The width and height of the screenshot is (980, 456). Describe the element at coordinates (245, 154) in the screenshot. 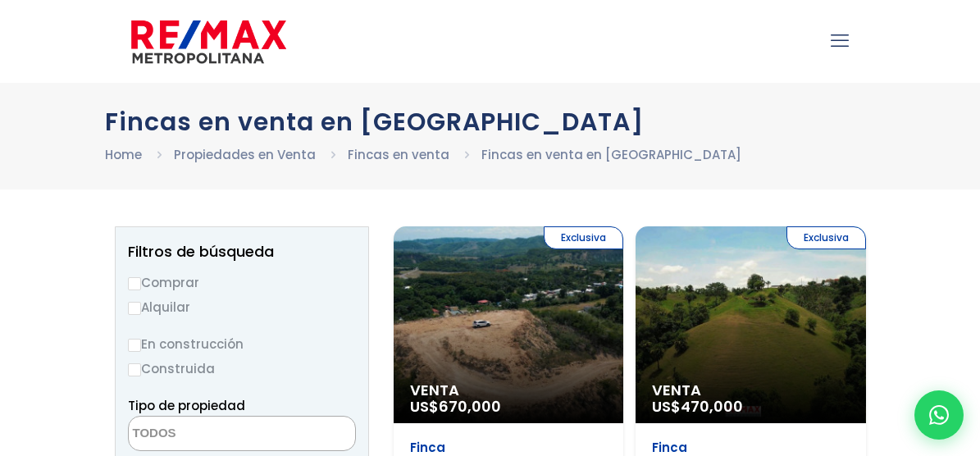

I see `a: Propiedades en Venta` at that location.